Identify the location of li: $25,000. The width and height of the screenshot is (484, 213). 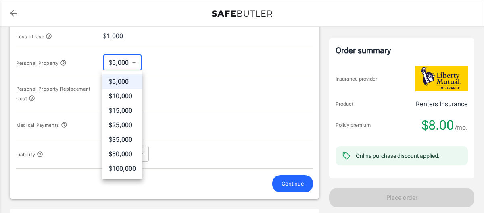
(122, 125).